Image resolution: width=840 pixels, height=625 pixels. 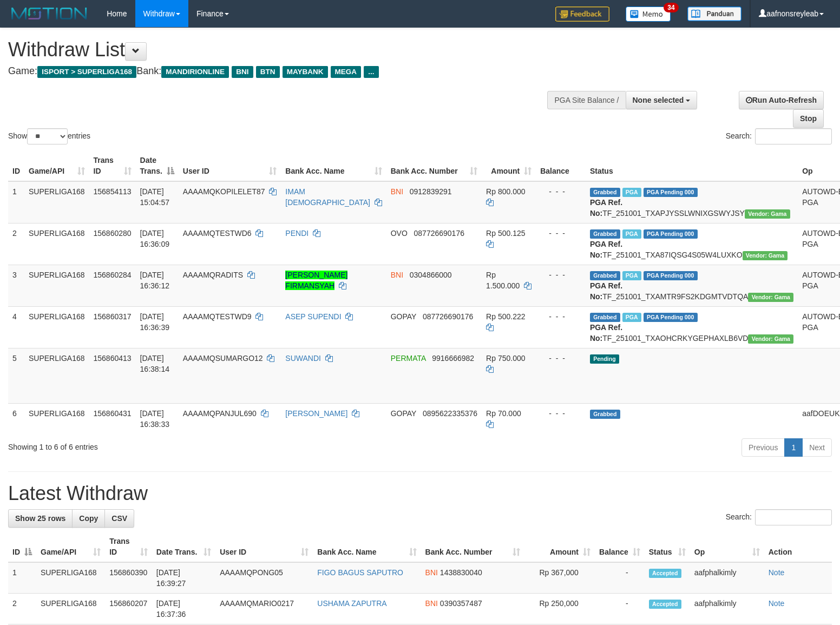 I want to click on th: Date Trans.: activate to sort column descending, so click(x=157, y=166).